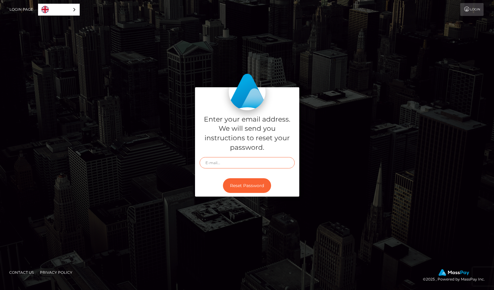 This screenshot has height=290, width=494. Describe the element at coordinates (21, 10) in the screenshot. I see `a: Login Page` at that location.